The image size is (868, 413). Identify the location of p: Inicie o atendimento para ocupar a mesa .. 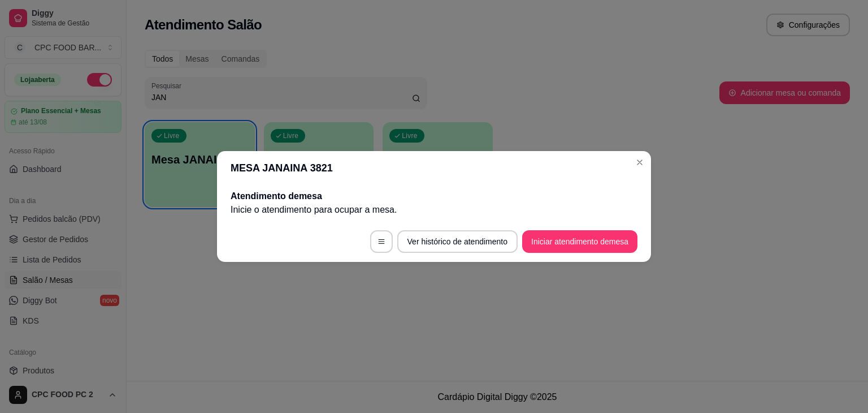
(434, 210).